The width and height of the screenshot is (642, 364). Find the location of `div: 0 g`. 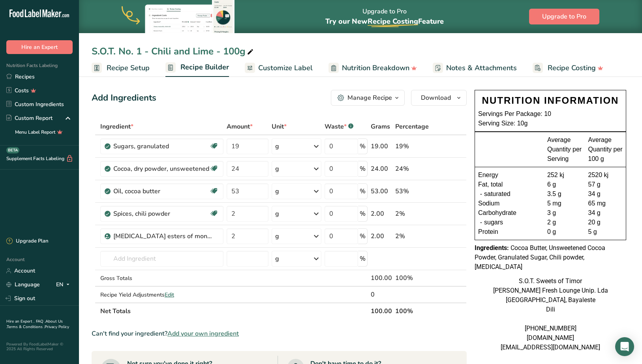

div: 0 g is located at coordinates (565, 232).